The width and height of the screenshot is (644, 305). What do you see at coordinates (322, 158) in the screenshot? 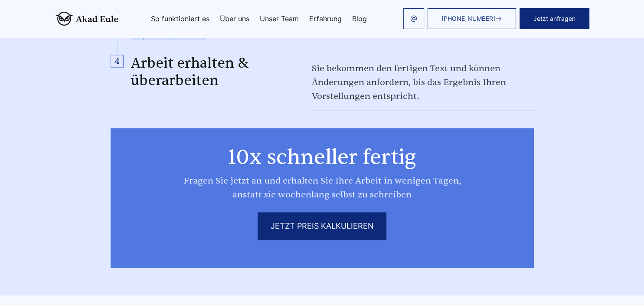
I see `h2: 10x schneller fertig` at bounding box center [322, 158].